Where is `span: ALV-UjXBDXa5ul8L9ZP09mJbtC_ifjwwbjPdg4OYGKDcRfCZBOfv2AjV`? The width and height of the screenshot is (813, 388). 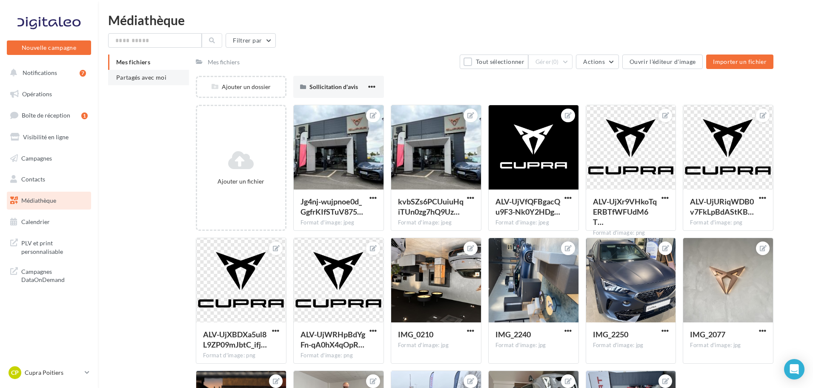
span: ALV-UjXBDXa5ul8L9ZP09mJbtC_ifjwwbjPdg4OYGKDcRfCZBOfv2AjV is located at coordinates (235, 339).